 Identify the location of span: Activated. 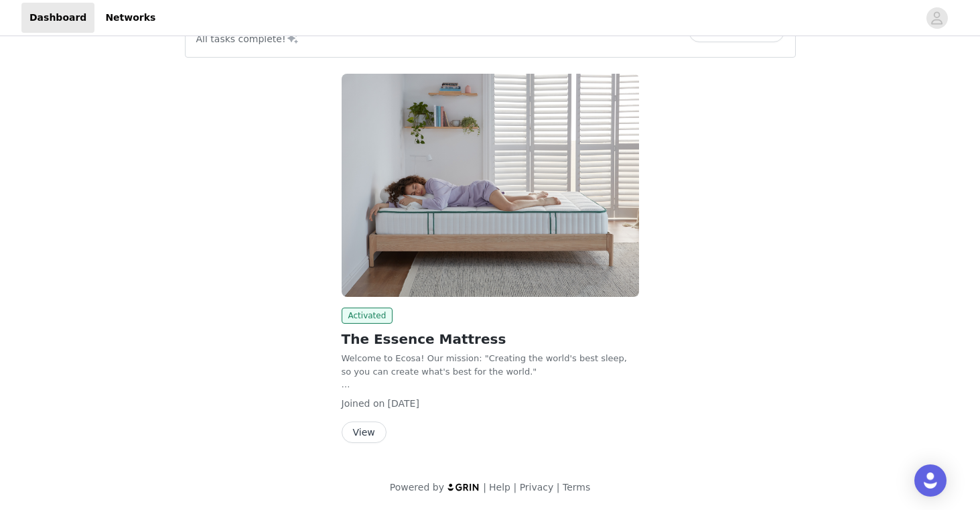
(367, 315).